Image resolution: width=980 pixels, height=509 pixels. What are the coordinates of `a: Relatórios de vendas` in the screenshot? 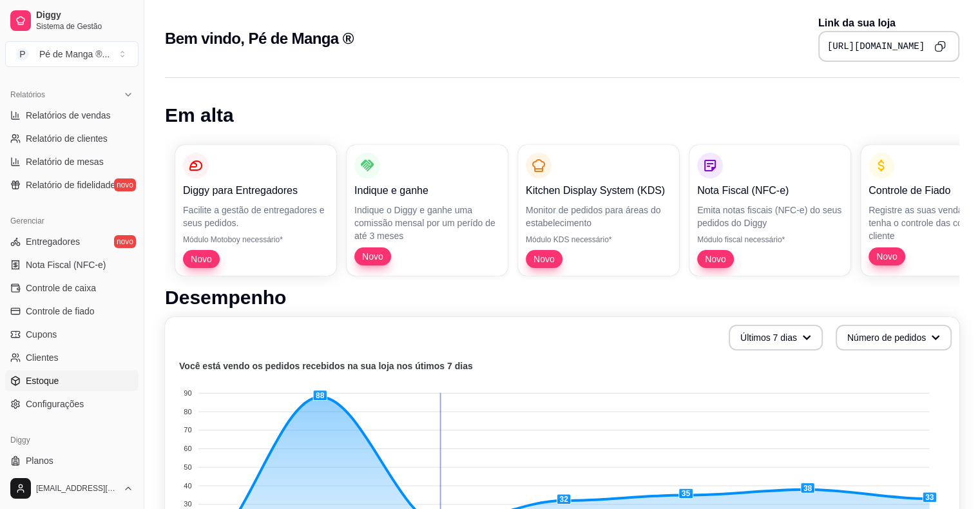 It's located at (72, 116).